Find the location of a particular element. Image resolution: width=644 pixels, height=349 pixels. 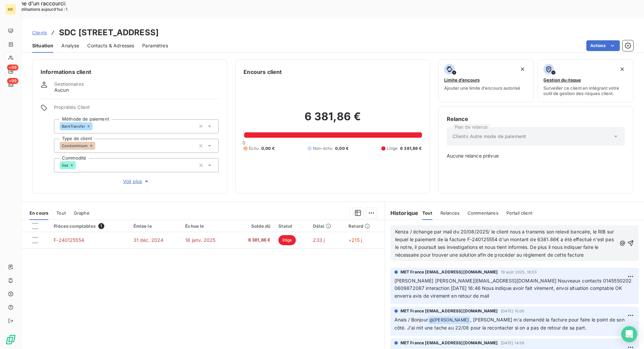

span: Gestion du risque is located at coordinates (563, 80).